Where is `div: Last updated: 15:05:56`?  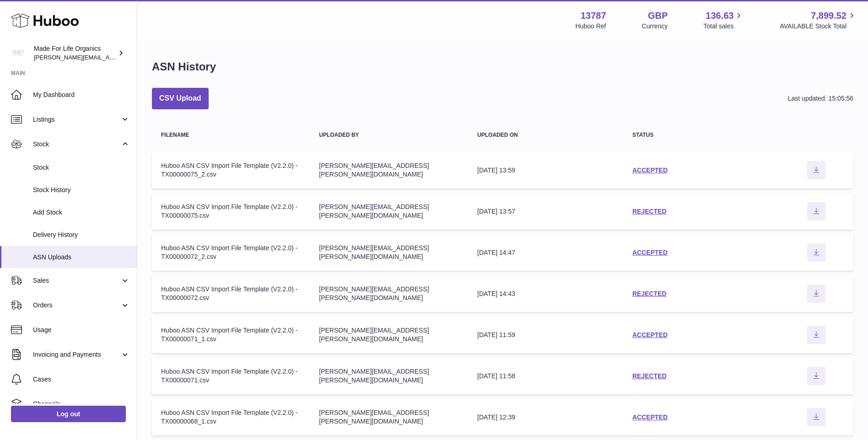
div: Last updated: 15:05:56 is located at coordinates (820, 98).